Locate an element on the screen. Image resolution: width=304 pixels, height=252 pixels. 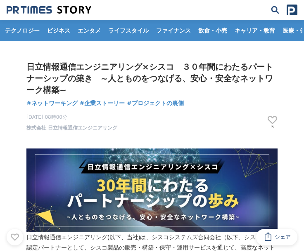
span: ビジネス is located at coordinates (59, 31).